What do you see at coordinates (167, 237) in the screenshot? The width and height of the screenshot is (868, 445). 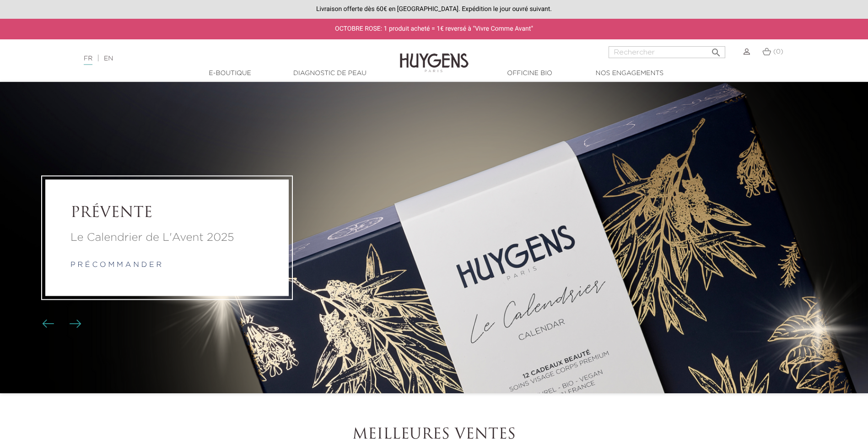 I see `a: Le Calendrier de L'Avent 2025` at bounding box center [167, 237].